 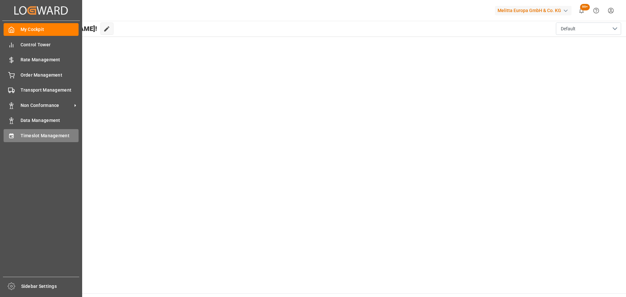 I want to click on span: Order Management, so click(x=50, y=75).